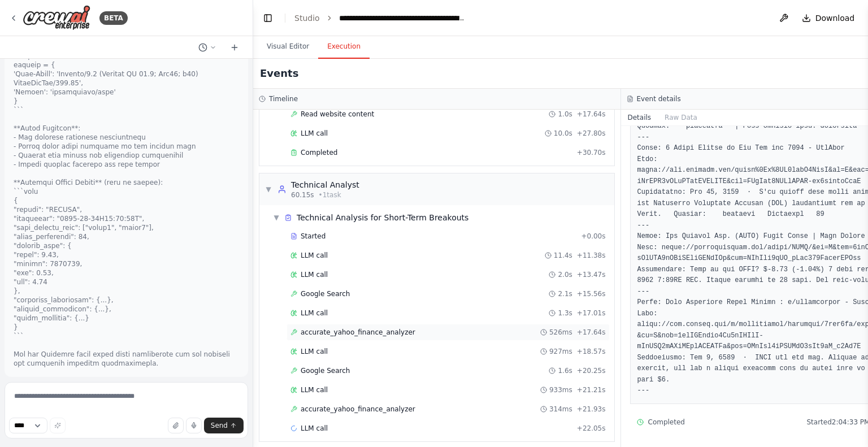 This screenshot has width=868, height=447. I want to click on button: Start a new chat, so click(235, 47).